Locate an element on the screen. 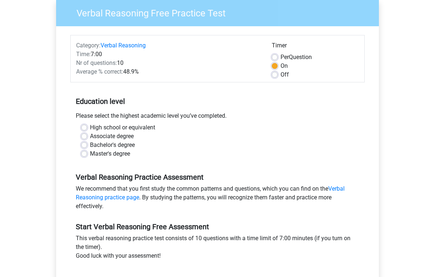  div: Please select the highest academic level you’ve completed. is located at coordinates (217, 117).